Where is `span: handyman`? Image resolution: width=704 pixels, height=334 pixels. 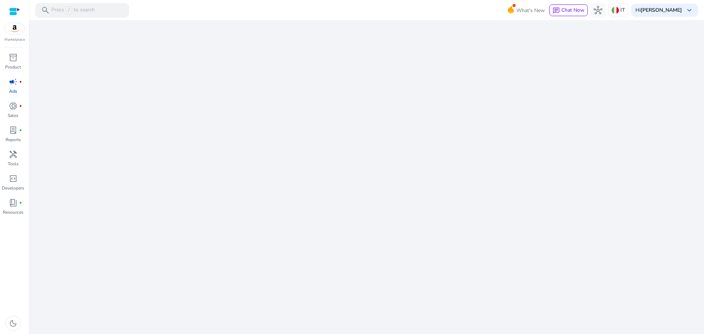 span: handyman is located at coordinates (13, 154).